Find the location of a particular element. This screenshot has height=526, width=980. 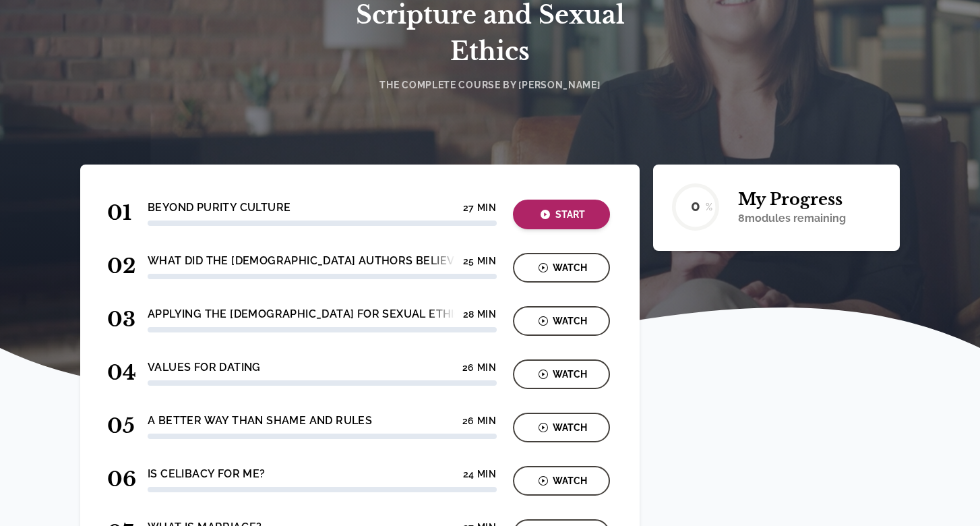

span: 03 is located at coordinates (119, 318).